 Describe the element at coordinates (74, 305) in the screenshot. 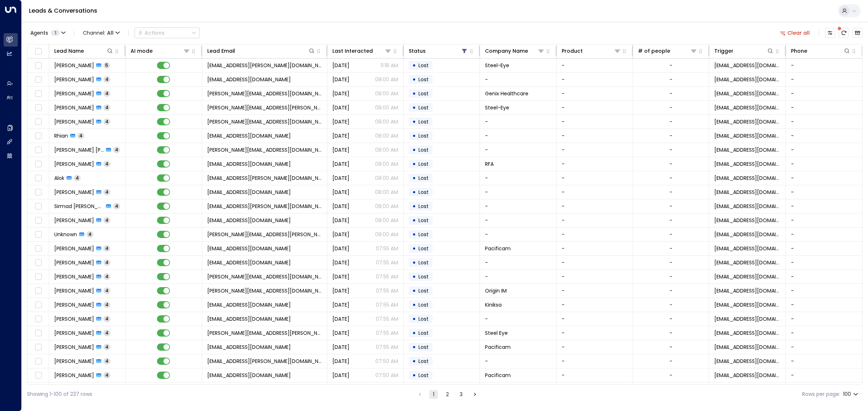

I see `span: Jitesh` at that location.